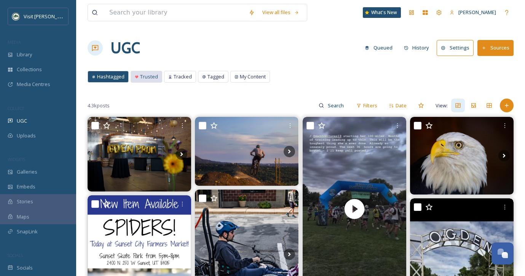 The width and height of the screenshot is (525, 276). I want to click on span: SOCIALS, so click(15, 255).